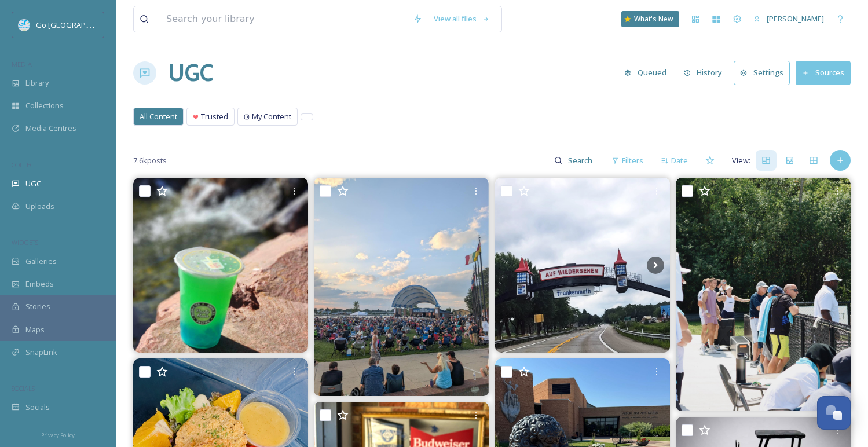 The image size is (868, 447). Describe the element at coordinates (648, 73) in the screenshot. I see `a: Queued` at that location.